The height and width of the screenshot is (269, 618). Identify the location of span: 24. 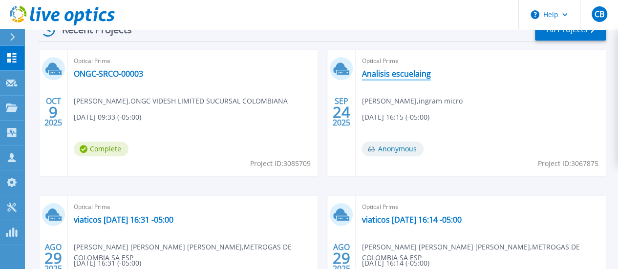
(341, 112).